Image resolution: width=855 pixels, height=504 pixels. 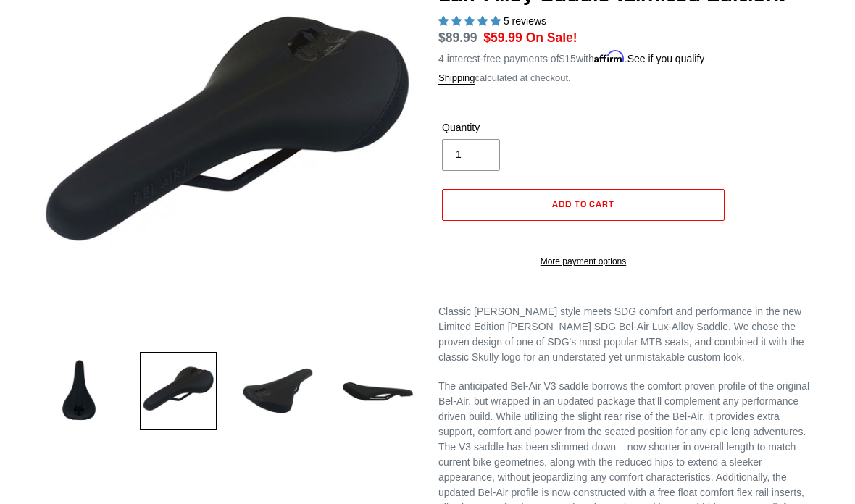 I want to click on div: calculated at checkout., so click(x=627, y=78).